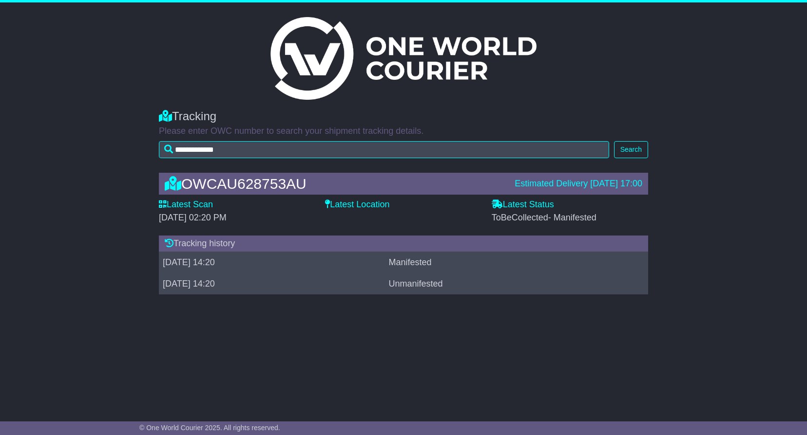  Describe the element at coordinates (403, 58) in the screenshot. I see `img: Light` at that location.